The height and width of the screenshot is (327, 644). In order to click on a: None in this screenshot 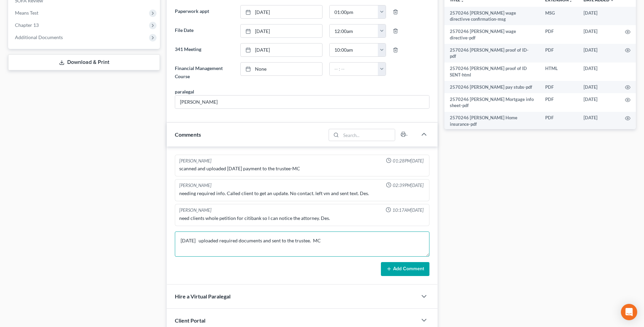, I will do `click(281, 69)`.